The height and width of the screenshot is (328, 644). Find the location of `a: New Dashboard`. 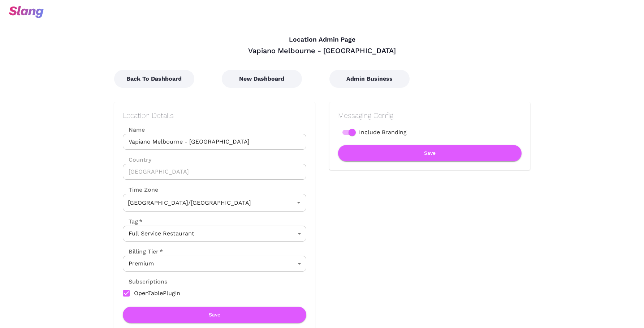

a: New Dashboard is located at coordinates (262, 78).